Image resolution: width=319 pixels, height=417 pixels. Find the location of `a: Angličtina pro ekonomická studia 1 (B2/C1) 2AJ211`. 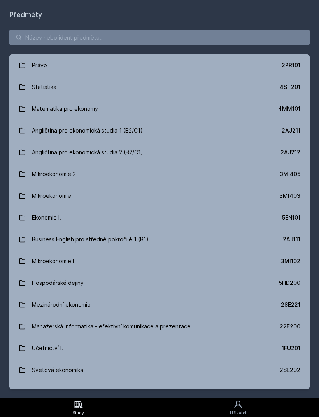

a: Angličtina pro ekonomická studia 1 (B2/C1) 2AJ211 is located at coordinates (160, 131).